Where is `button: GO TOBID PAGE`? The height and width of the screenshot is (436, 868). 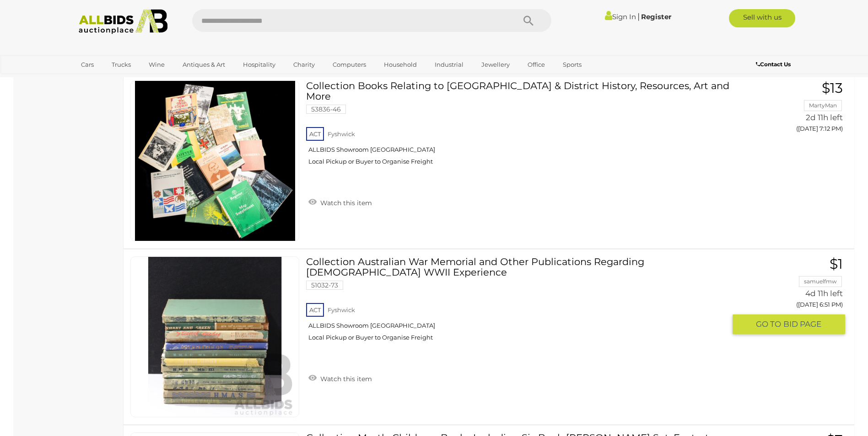 button: GO TOBID PAGE is located at coordinates (789, 324).